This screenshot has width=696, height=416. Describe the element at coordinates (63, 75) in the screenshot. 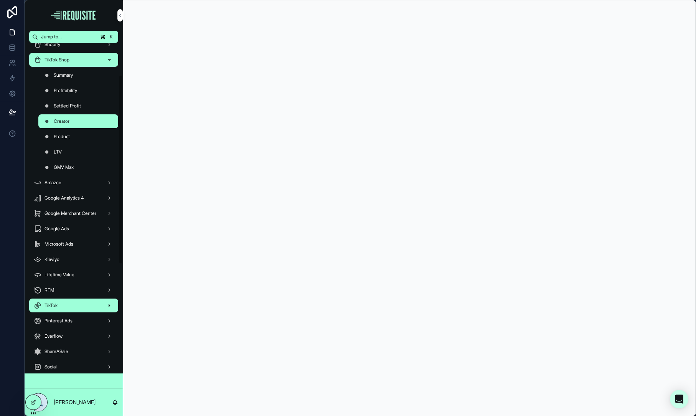

I see `span: Summary` at that location.